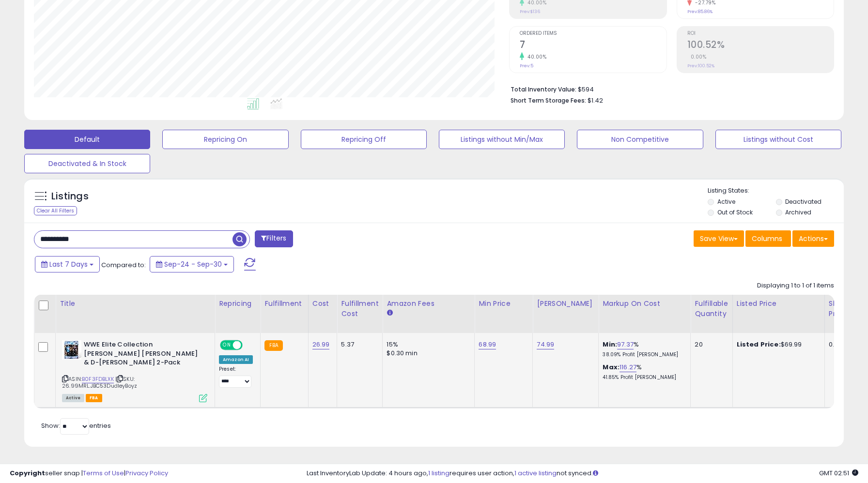 The width and height of the screenshot is (868, 483). I want to click on div: Min Price, so click(504, 303).